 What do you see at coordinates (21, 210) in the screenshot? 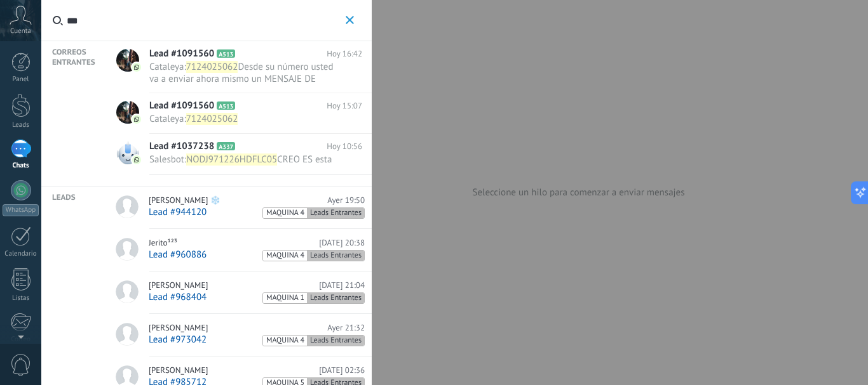
I see `div: WhatsApp` at bounding box center [21, 210].